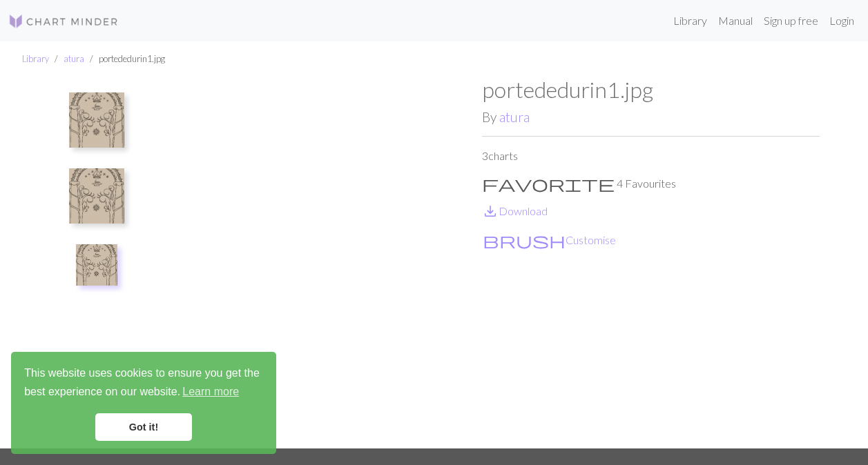 The width and height of the screenshot is (868, 465). Describe the element at coordinates (64, 21) in the screenshot. I see `img: Logo` at that location.